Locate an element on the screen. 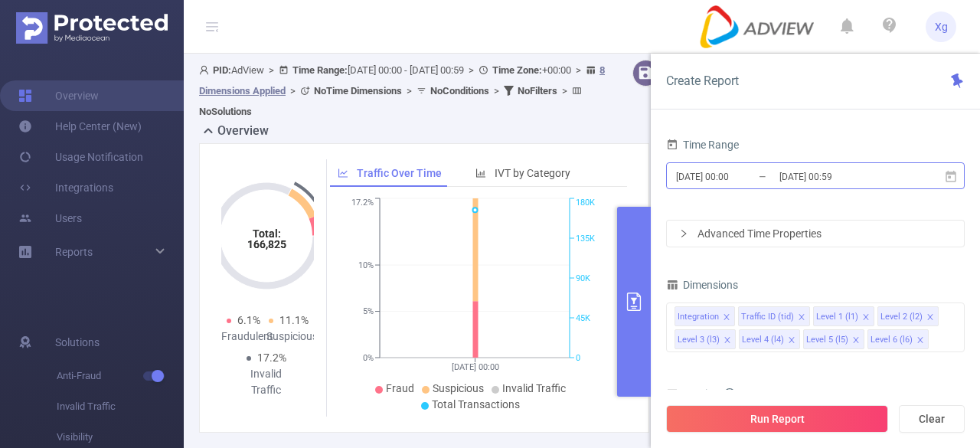 The width and height of the screenshot is (980, 448). span: 11.1% is located at coordinates (294, 321).